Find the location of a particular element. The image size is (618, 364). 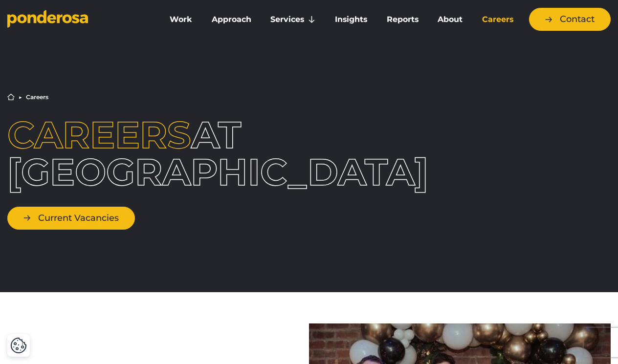

a: About is located at coordinates (450, 20).